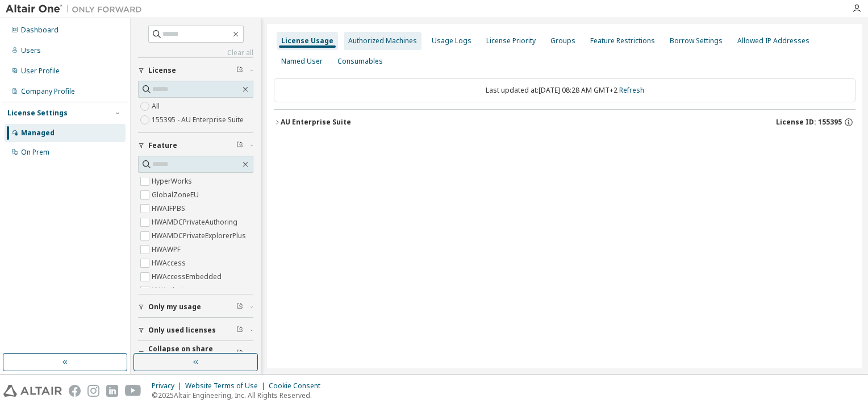  What do you see at coordinates (77, 9) in the screenshot?
I see `img: Altair One` at bounding box center [77, 9].